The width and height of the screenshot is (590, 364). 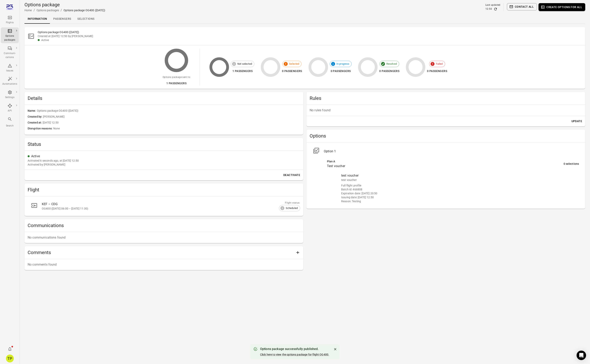 What do you see at coordinates (32, 111) in the screenshot?
I see `span: Name` at bounding box center [32, 111].